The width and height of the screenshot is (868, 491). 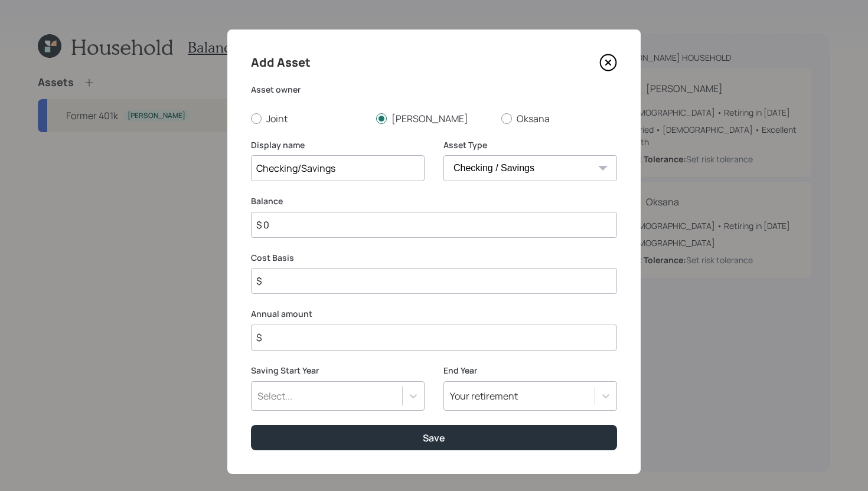 What do you see at coordinates (280, 62) in the screenshot?
I see `h4: Add Asset` at bounding box center [280, 62].